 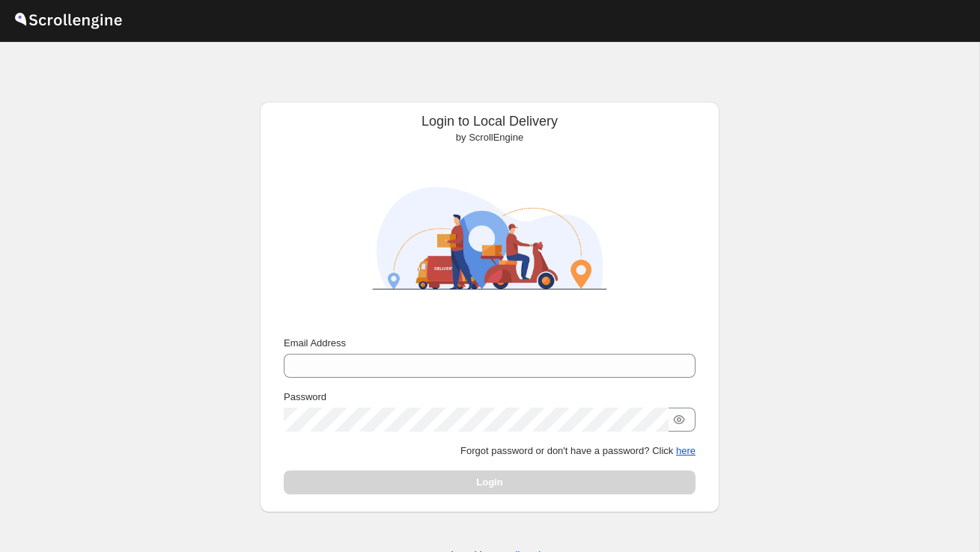 What do you see at coordinates (490, 238) in the screenshot?
I see `img: ScrollEngine` at bounding box center [490, 238].